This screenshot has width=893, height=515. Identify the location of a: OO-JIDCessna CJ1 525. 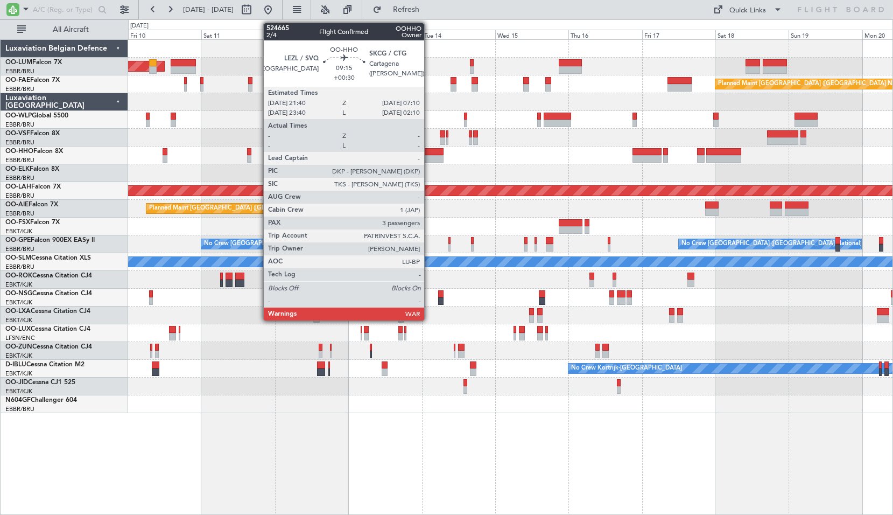
(40, 382).